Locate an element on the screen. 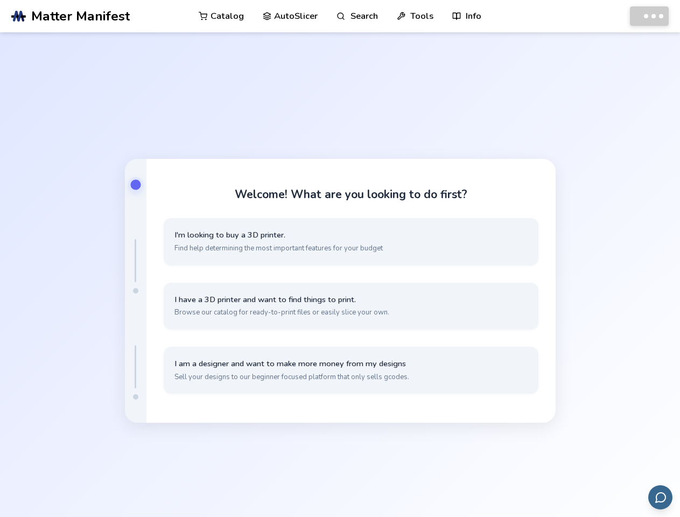 The height and width of the screenshot is (517, 680). button: Send feedback via email is located at coordinates (660, 497).